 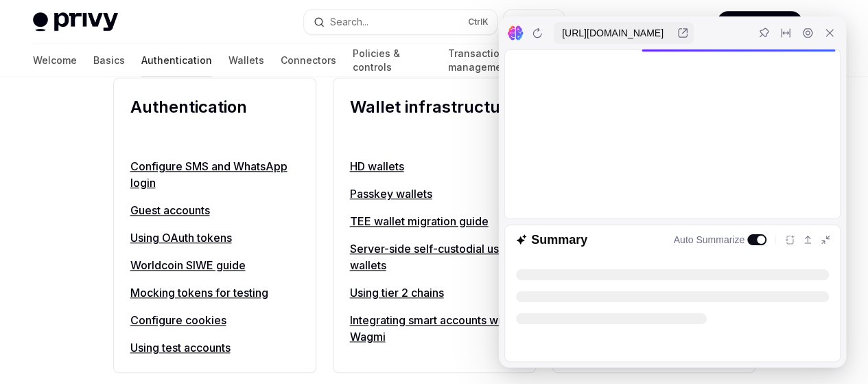 I want to click on a: HD wallets, so click(x=434, y=166).